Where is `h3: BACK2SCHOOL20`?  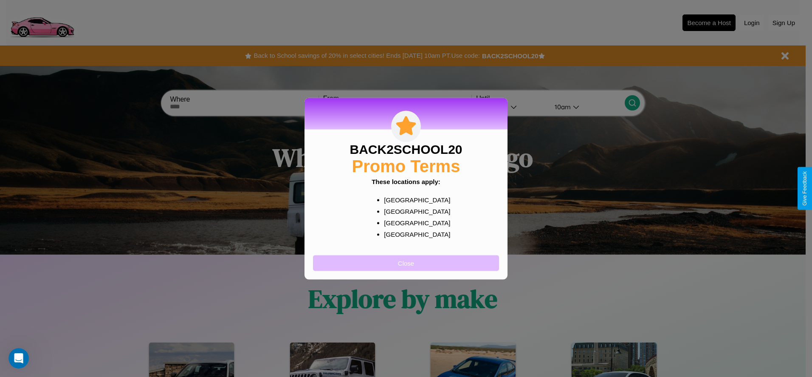
h3: BACK2SCHOOL20 is located at coordinates (405, 149).